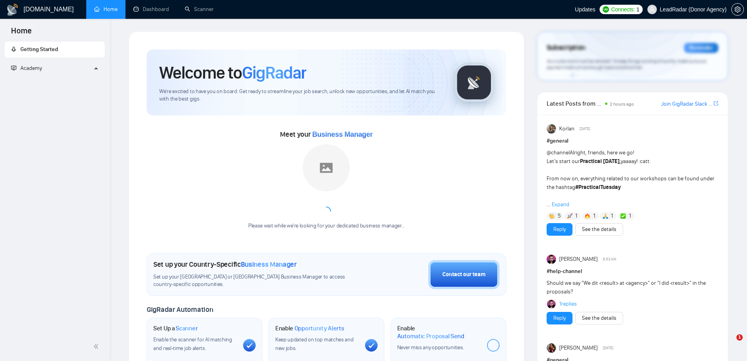  What do you see at coordinates (633, 141) in the screenshot?
I see `h1: # general` at bounding box center [633, 141].